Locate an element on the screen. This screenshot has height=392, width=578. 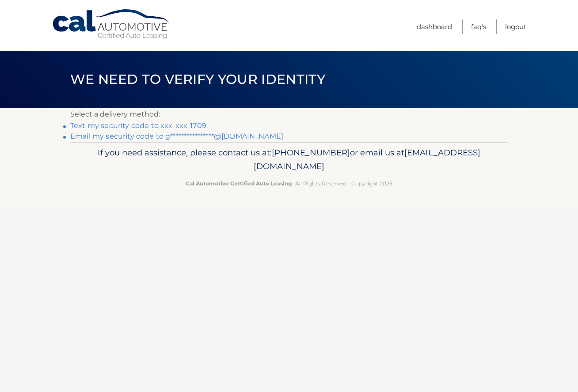
span: We need to verify your identity is located at coordinates (198, 79).